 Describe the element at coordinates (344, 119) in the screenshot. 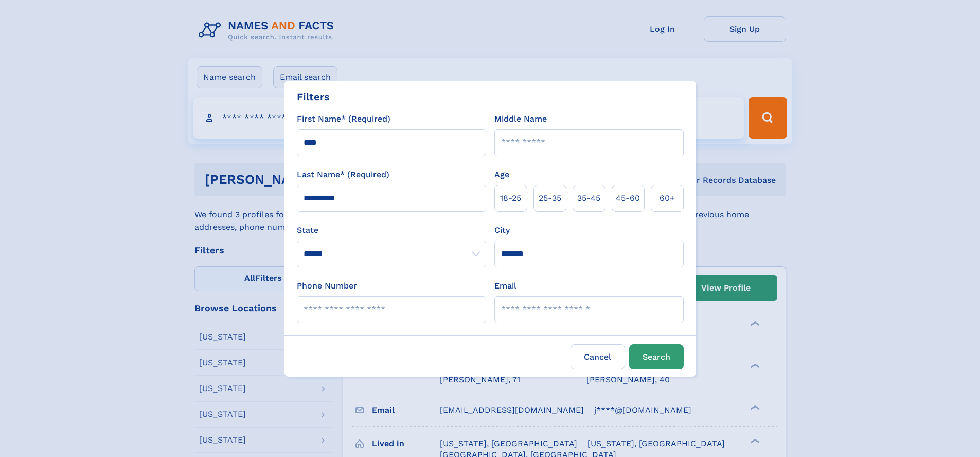

I see `label: First Name* (Required)` at that location.